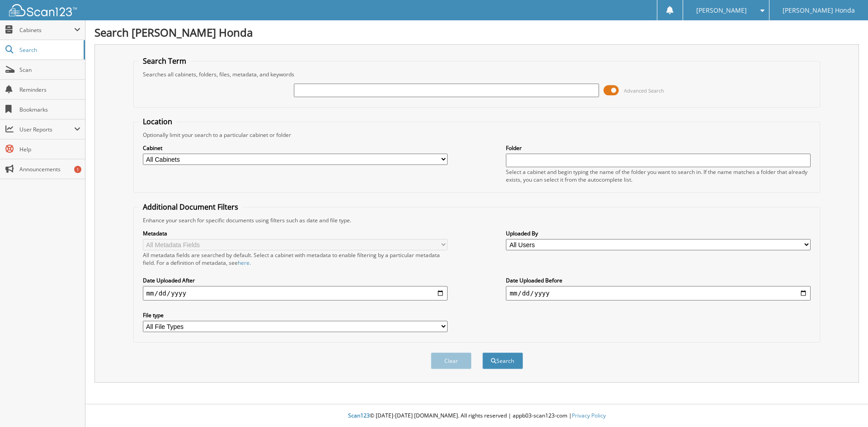 The height and width of the screenshot is (427, 868). I want to click on input: start, so click(295, 293).